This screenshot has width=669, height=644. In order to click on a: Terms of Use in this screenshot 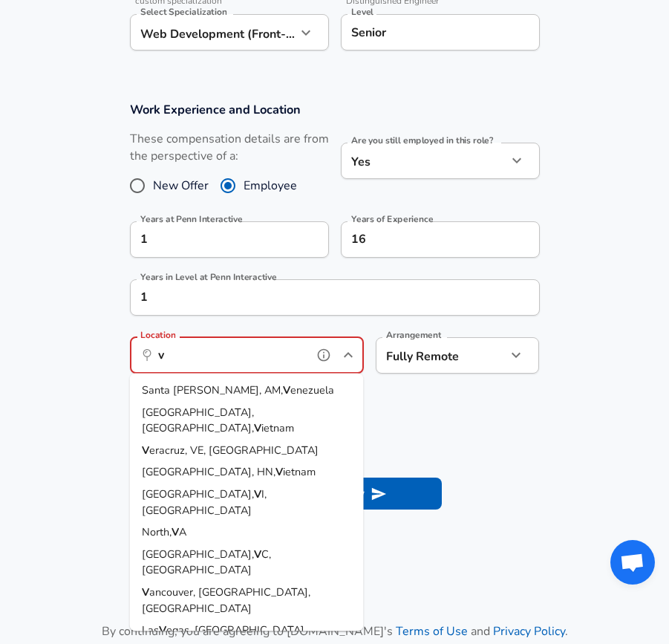, I will do `click(431, 631)`.